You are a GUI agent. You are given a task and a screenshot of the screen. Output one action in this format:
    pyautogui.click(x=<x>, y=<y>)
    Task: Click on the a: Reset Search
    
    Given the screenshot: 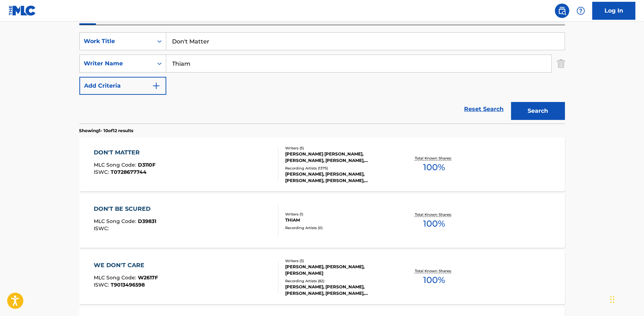 What is the action you would take?
    pyautogui.click(x=484, y=109)
    